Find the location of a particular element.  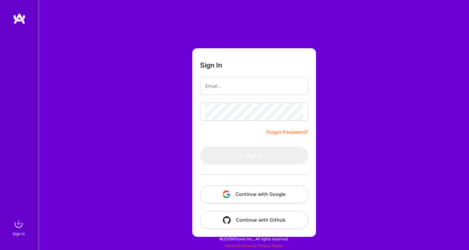

a: sign inSign In is located at coordinates (19, 227).